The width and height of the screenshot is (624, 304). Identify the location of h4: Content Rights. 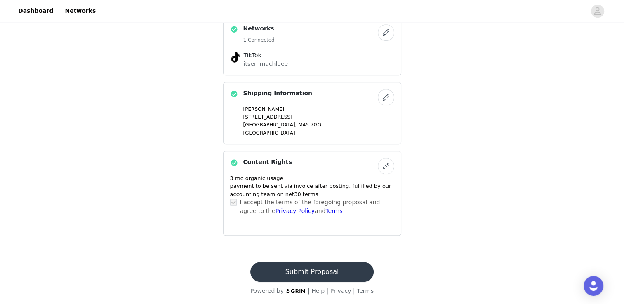
(268, 162).